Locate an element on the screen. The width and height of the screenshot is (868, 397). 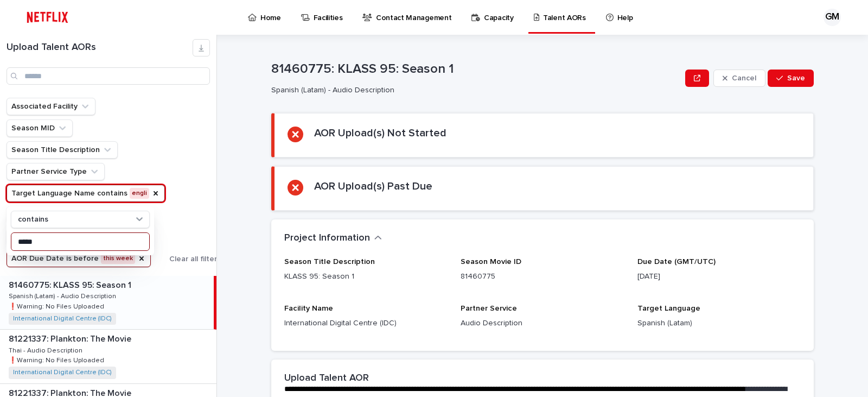
span: Save is located at coordinates (795, 78).